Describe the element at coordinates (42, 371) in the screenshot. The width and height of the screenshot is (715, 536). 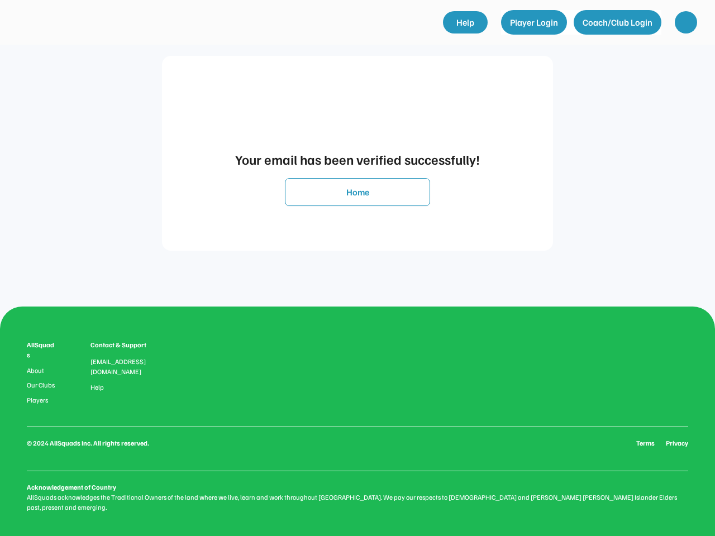
I see `a: About` at that location.